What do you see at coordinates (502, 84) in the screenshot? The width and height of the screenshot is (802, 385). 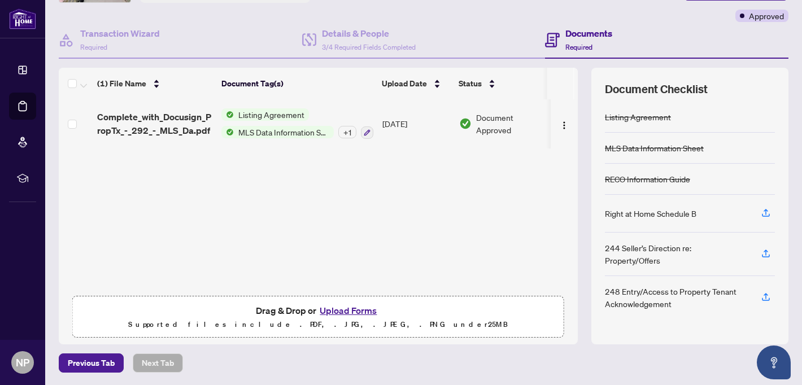 I see `th: Status` at bounding box center [502, 84].